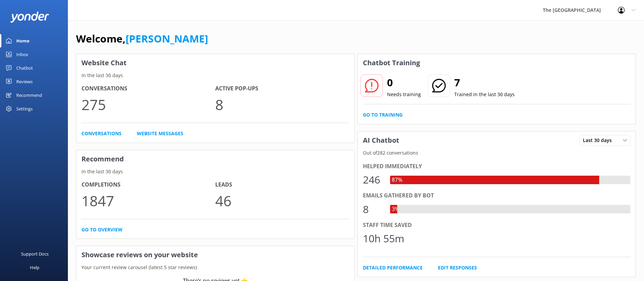 The height and width of the screenshot is (281, 644). I want to click on div: 246, so click(373, 180).